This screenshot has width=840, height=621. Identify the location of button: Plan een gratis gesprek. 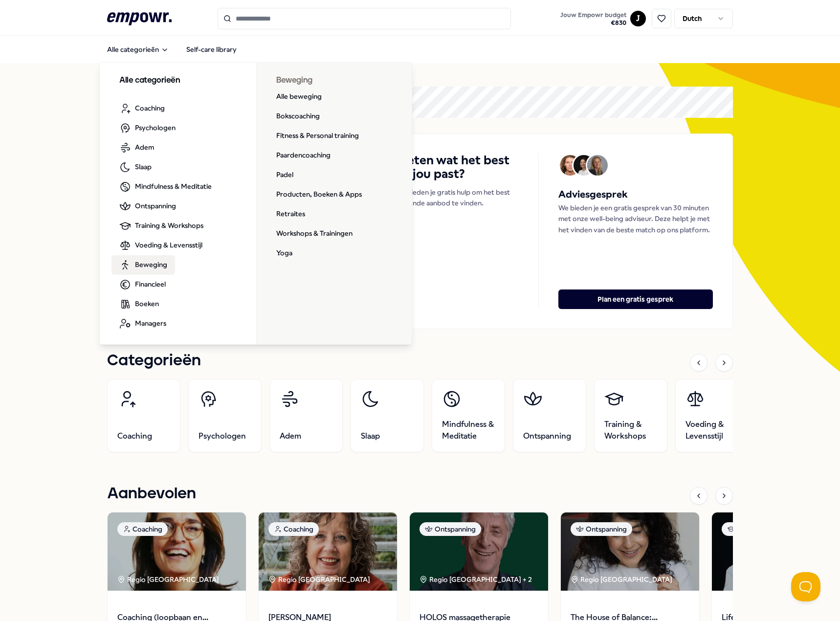
(635, 299).